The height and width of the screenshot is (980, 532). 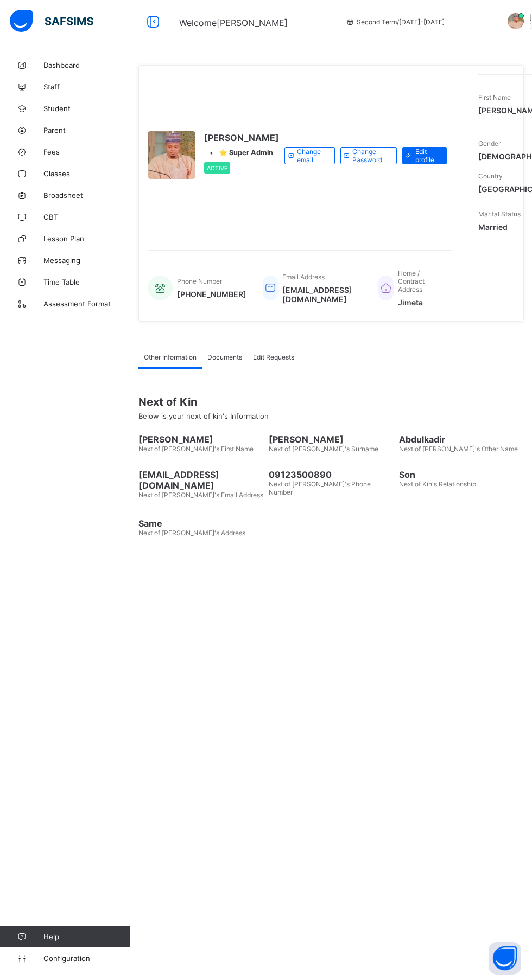 What do you see at coordinates (86, 936) in the screenshot?
I see `span: Help` at bounding box center [86, 936].